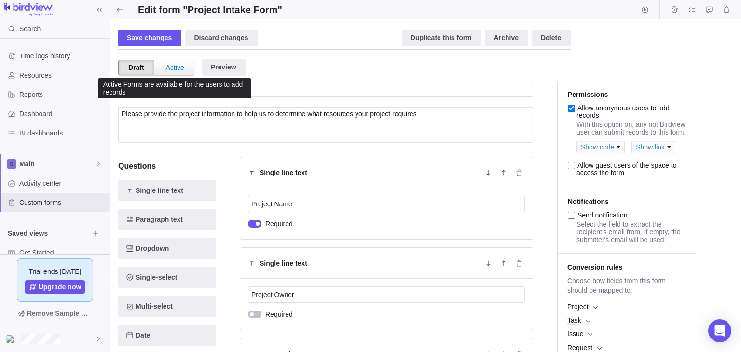 Image resolution: width=741 pixels, height=352 pixels. Describe the element at coordinates (63, 114) in the screenshot. I see `span: Dashboard` at that location.